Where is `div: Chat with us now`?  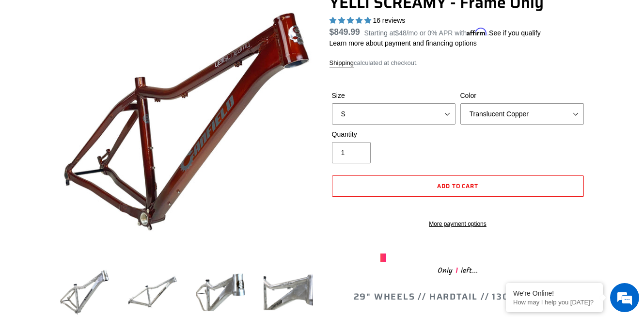
div: Chat with us now is located at coordinates (121, 61).